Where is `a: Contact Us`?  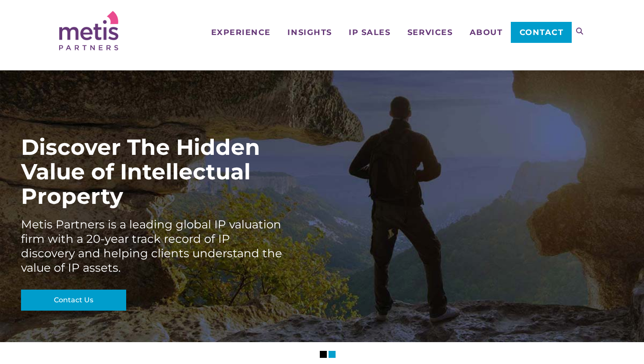
a: Contact Us is located at coordinates (73, 300).